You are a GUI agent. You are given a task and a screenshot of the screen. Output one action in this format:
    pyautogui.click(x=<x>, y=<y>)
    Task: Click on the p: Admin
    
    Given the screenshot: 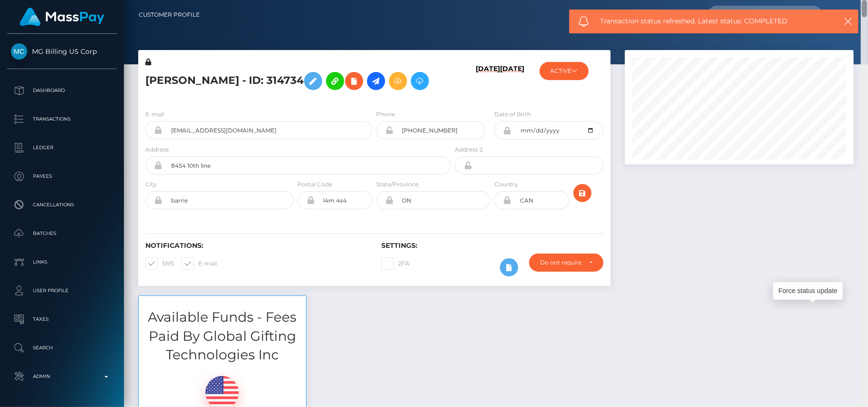 What is the action you would take?
    pyautogui.click(x=62, y=377)
    